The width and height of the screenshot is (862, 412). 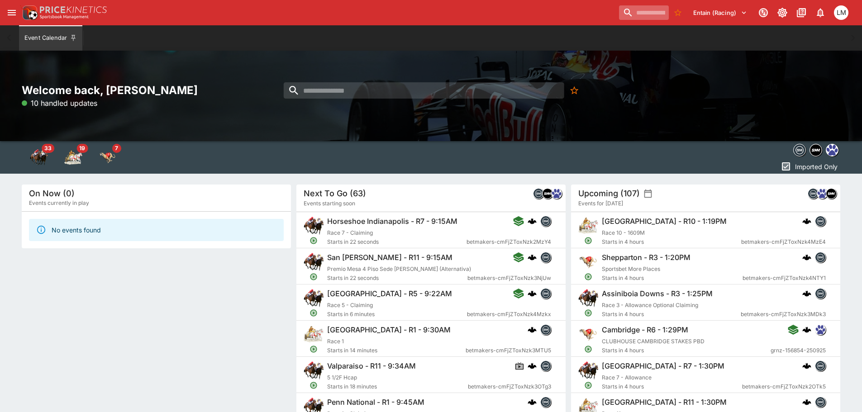 What do you see at coordinates (350, 233) in the screenshot?
I see `span: Race 7 - Claiming` at bounding box center [350, 233].